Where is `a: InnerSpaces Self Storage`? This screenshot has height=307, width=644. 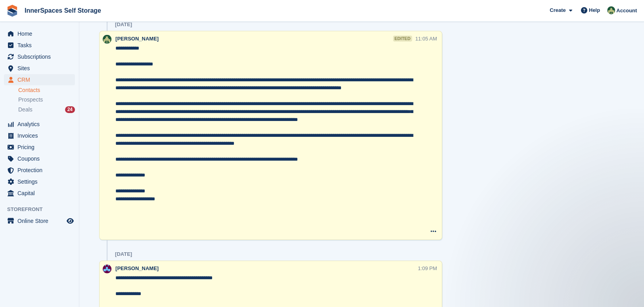
a: InnerSpaces Self Storage is located at coordinates (62, 11).